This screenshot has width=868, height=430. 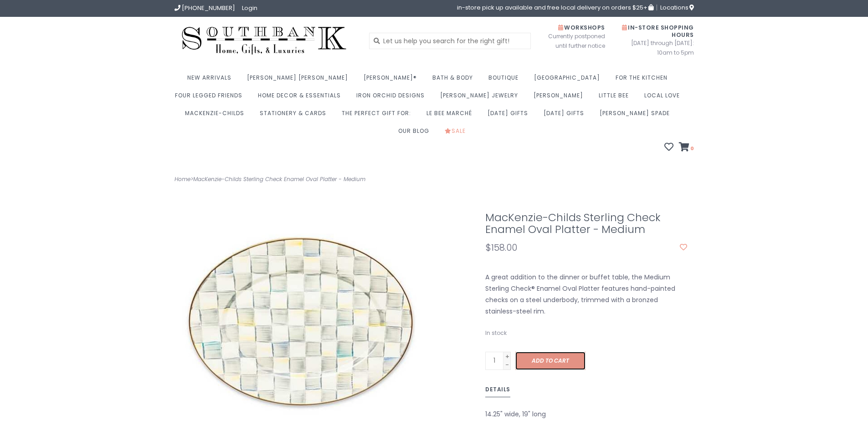 I want to click on a: Bath & Body, so click(x=455, y=80).